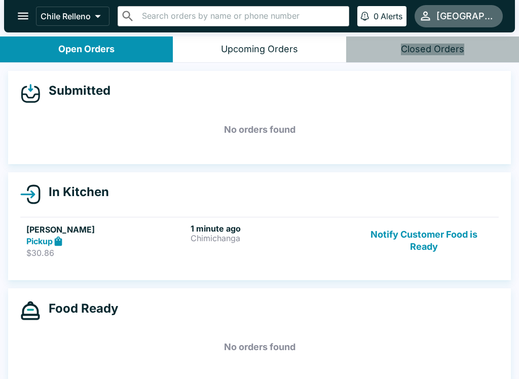 The image size is (519, 379). I want to click on button: open drawer, so click(23, 16).